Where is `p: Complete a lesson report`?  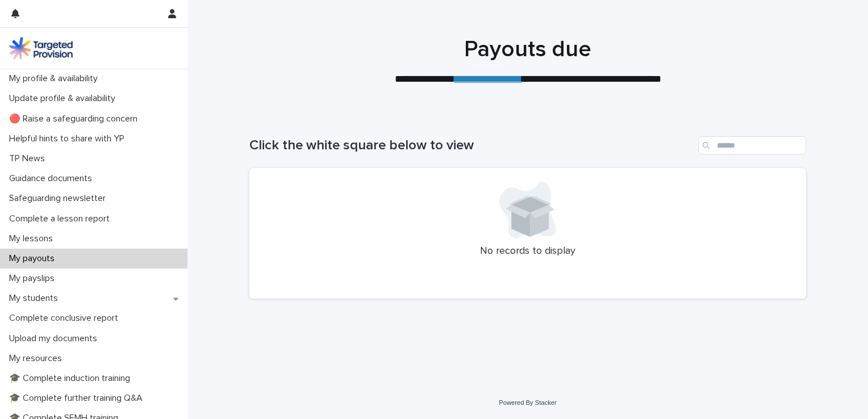
p: Complete a lesson report is located at coordinates (62, 219).